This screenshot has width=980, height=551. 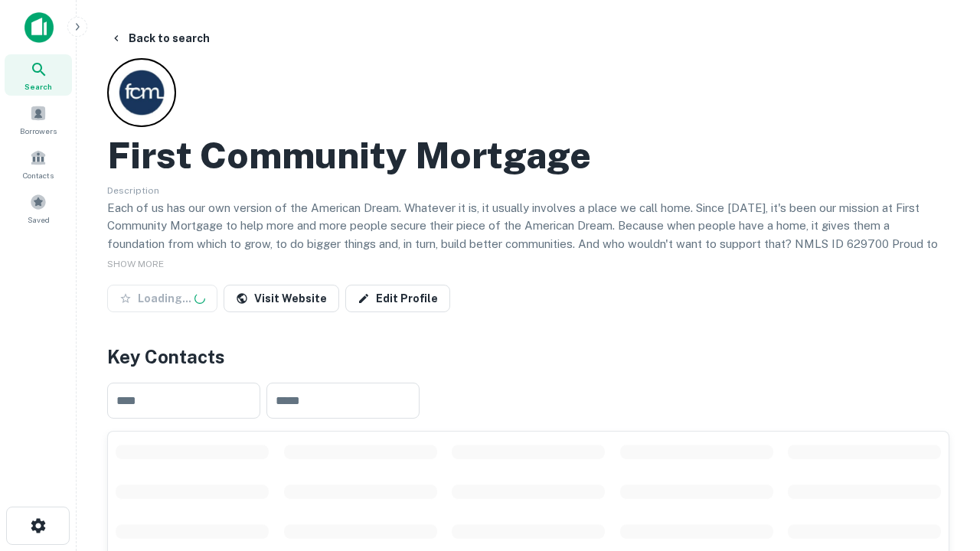 I want to click on button: Back to search, so click(x=160, y=39).